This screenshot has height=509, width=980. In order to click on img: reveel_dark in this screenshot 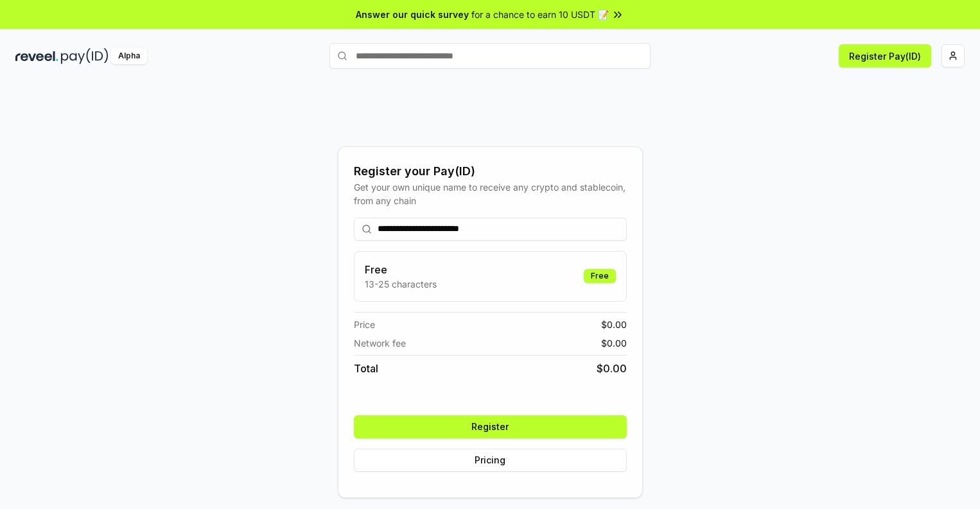, I will do `click(37, 56)`.